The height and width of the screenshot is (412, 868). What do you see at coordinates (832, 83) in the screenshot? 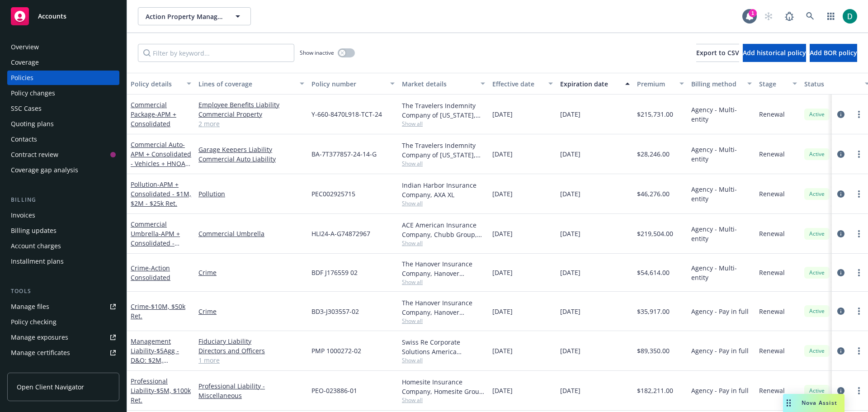
I see `div: Status` at bounding box center [832, 83].